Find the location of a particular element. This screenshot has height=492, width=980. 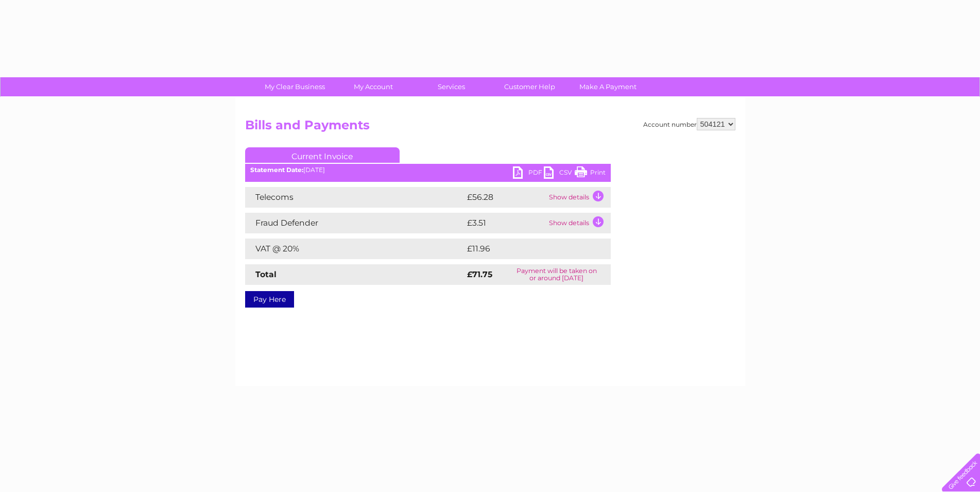

td: Telecoms is located at coordinates (355, 198).